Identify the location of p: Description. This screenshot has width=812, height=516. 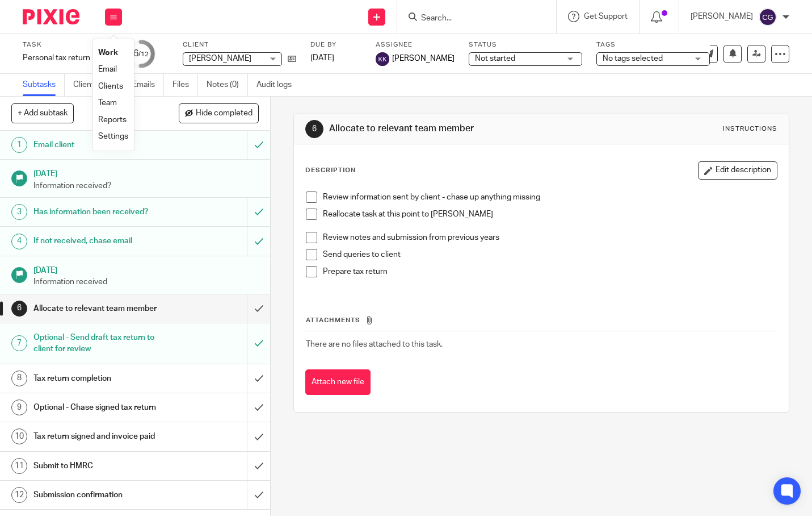
(330, 171).